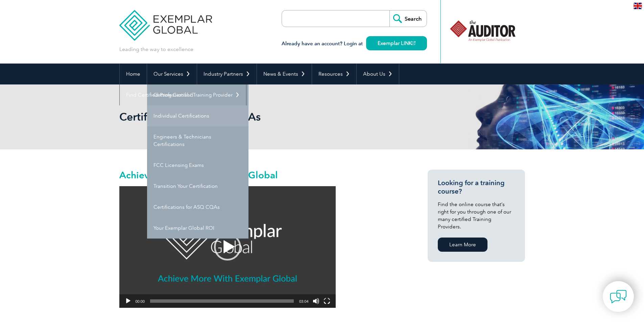 The width and height of the screenshot is (644, 322). What do you see at coordinates (414, 43) in the screenshot?
I see `img: open_square.png` at bounding box center [414, 43].